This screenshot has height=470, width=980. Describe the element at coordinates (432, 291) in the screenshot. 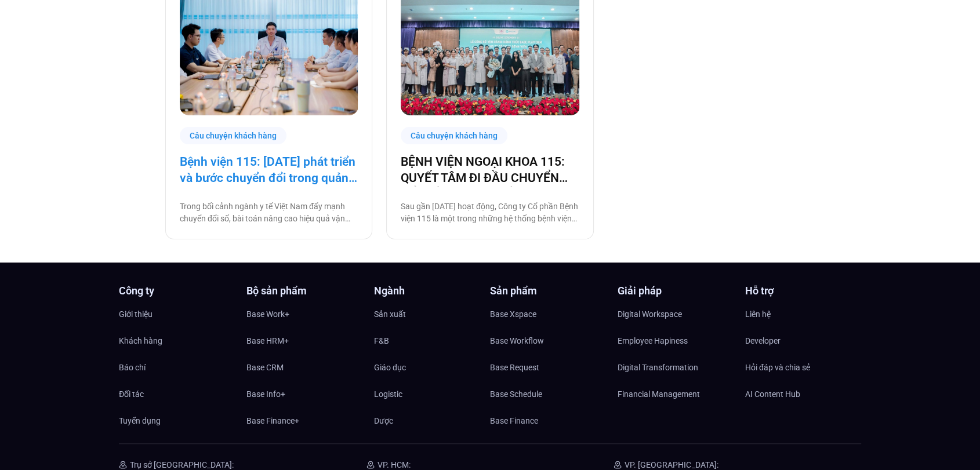

I see `h4: Ngành` at that location.